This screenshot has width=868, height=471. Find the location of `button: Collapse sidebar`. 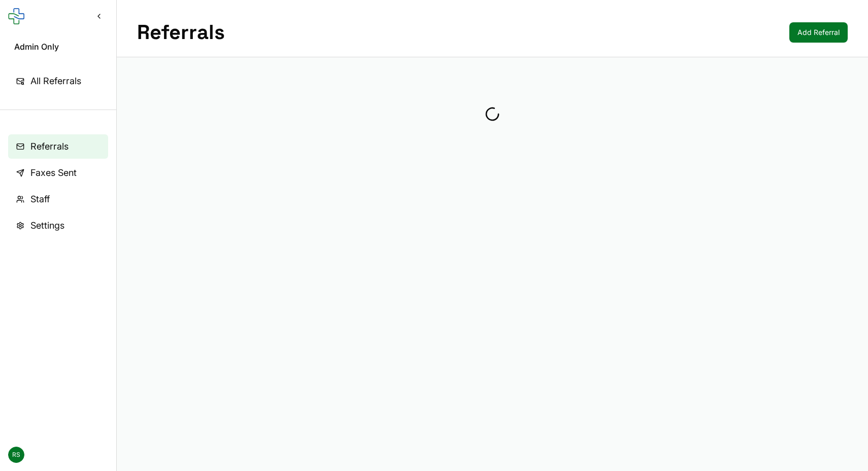

button: Collapse sidebar is located at coordinates (99, 17).